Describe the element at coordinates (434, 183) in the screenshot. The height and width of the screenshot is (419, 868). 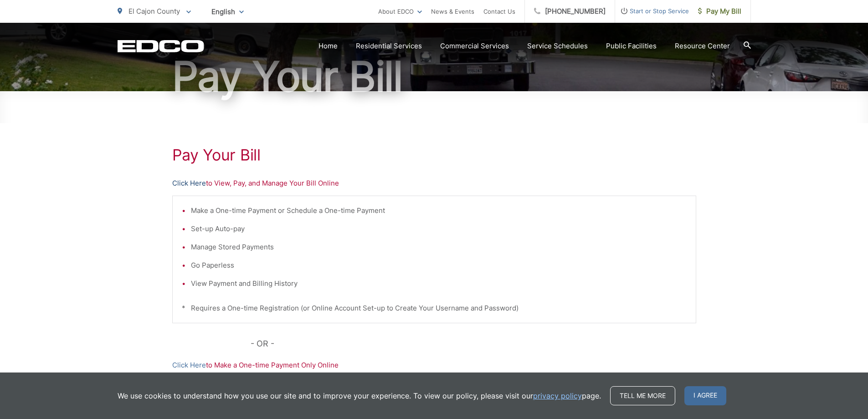
I see `p: to View, Pay, and Manage Your Bill Online` at that location.